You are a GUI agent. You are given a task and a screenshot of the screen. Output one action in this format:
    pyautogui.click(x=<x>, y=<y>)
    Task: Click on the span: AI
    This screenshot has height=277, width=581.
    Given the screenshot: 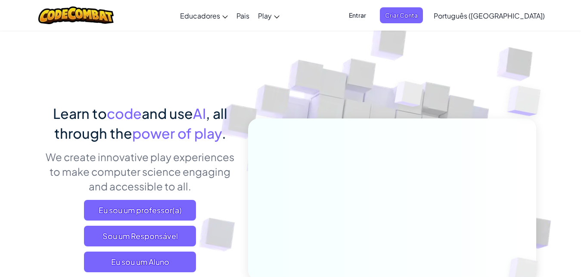 What is the action you would take?
    pyautogui.click(x=199, y=113)
    